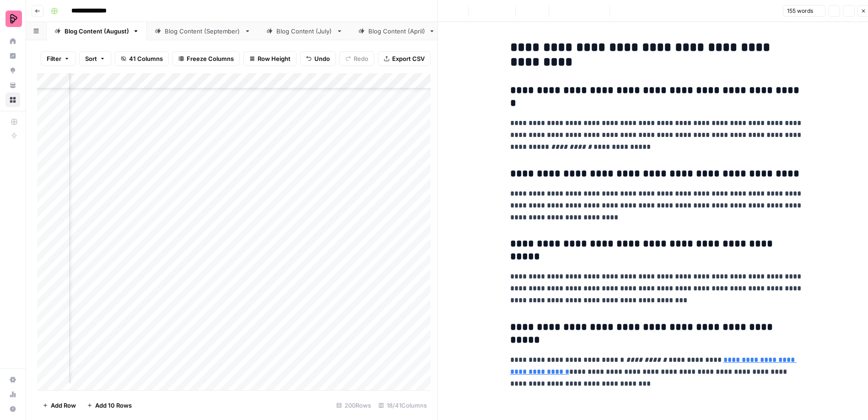 The image size is (868, 420). What do you see at coordinates (13, 41) in the screenshot?
I see `a: Home` at bounding box center [13, 41].